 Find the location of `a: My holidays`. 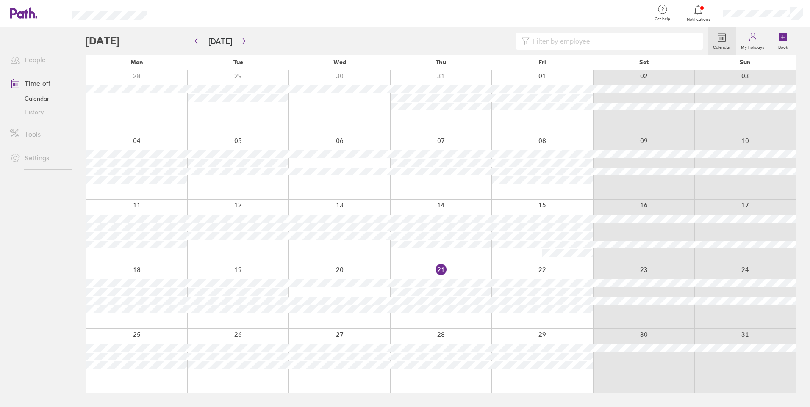

a: My holidays is located at coordinates (752, 41).